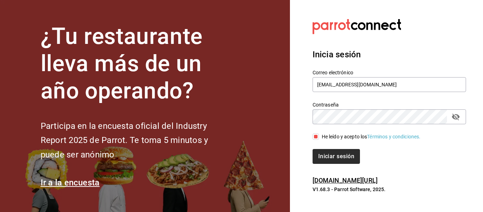  Describe the element at coordinates (336, 156) in the screenshot. I see `button: Iniciar sesión` at that location.